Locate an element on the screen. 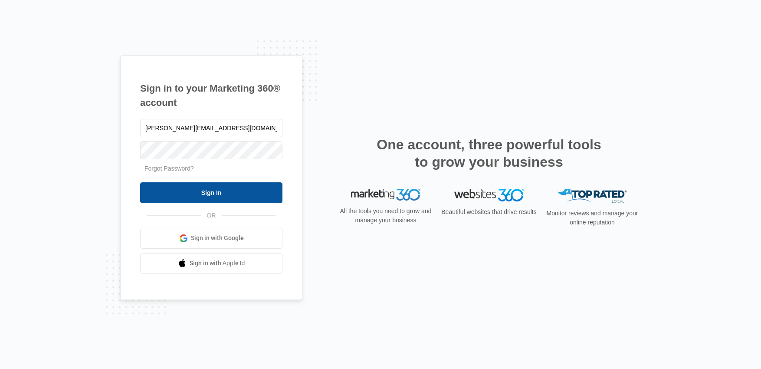  span: Sign in with Apple Id is located at coordinates (217, 263).